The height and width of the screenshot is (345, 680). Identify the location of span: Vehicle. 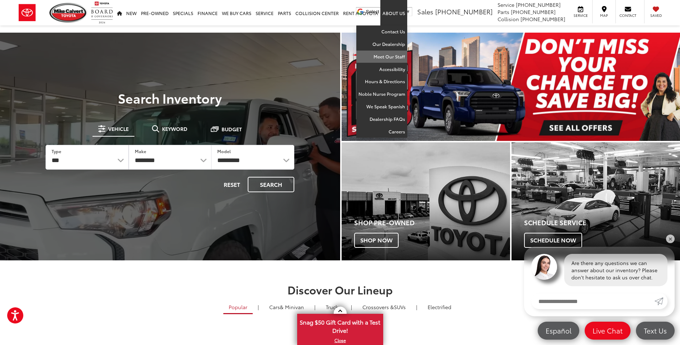
(118, 129).